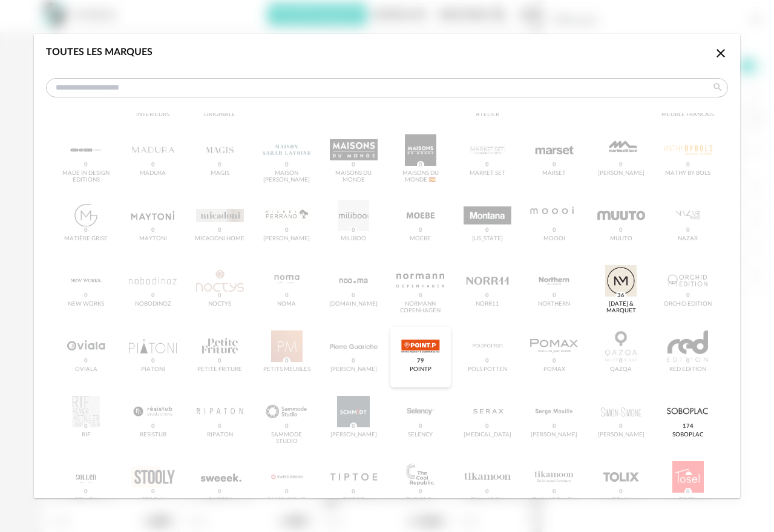 The image size is (774, 532). I want to click on div: PointP, so click(420, 370).